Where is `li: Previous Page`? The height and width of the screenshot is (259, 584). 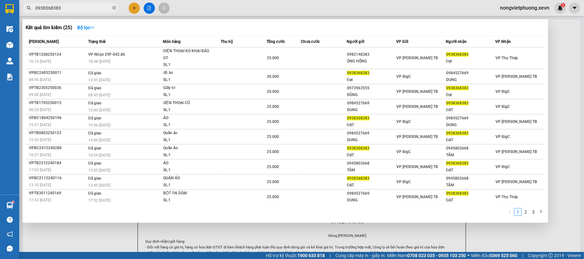
li: Previous Page is located at coordinates (510, 212).